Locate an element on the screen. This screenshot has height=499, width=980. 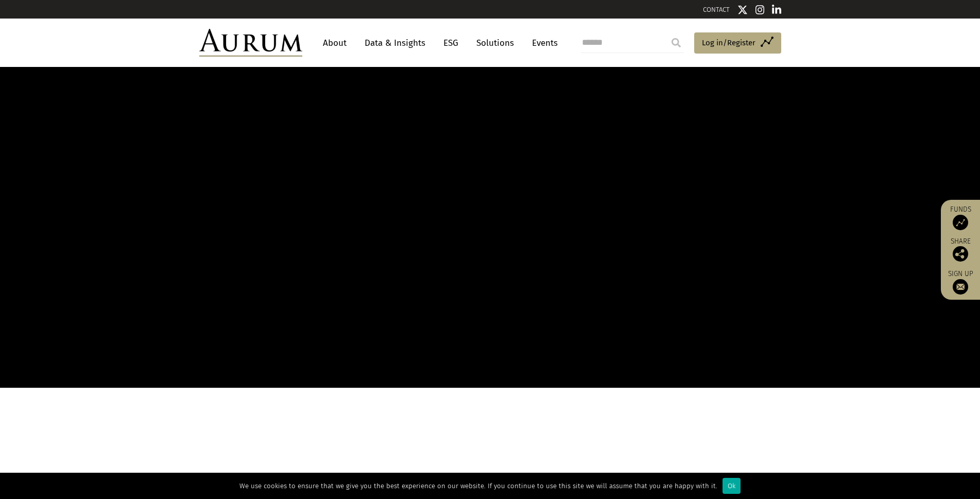
img: Twitter icon is located at coordinates (743, 10).